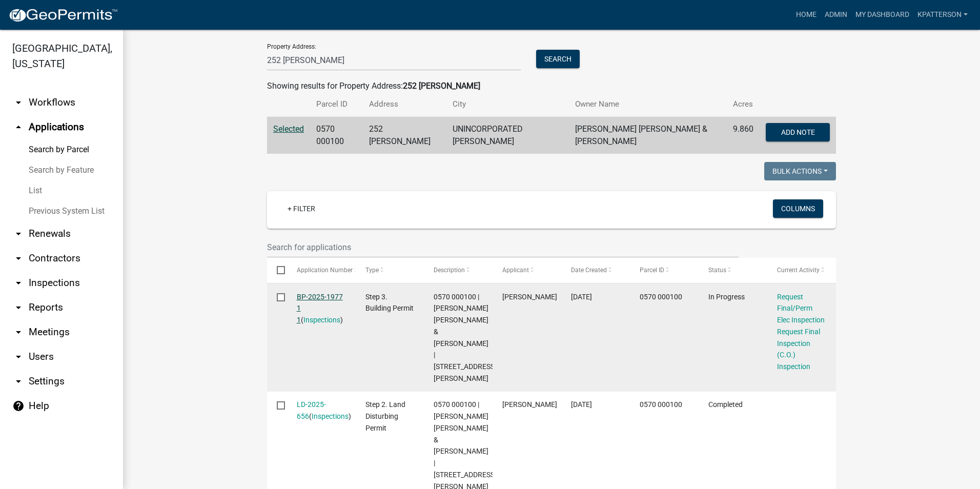 Image resolution: width=980 pixels, height=489 pixels. Describe the element at coordinates (527, 270) in the screenshot. I see `datatable-header-cell: Applicant` at that location.